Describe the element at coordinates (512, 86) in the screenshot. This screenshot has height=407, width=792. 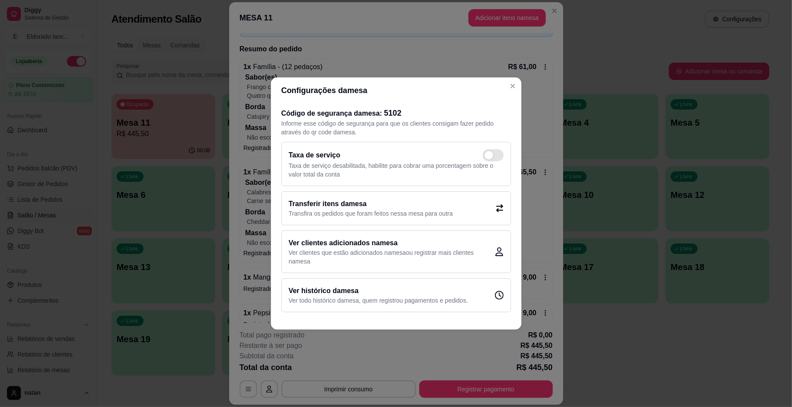
I see `button: Close` at that location.